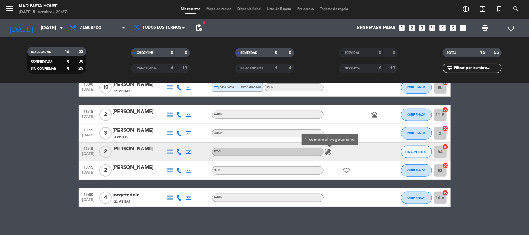 The width and height of the screenshot is (529, 235). Describe the element at coordinates (105, 133) in the screenshot. I see `span: 3` at that location.